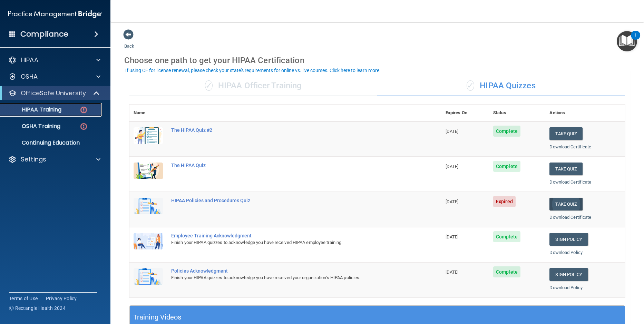 The width and height of the screenshot is (644, 324). What do you see at coordinates (253, 70) in the screenshot?
I see `button: If using CE for license renewal, please check your state's requirements for online vs. live cours...` at bounding box center [253, 70].